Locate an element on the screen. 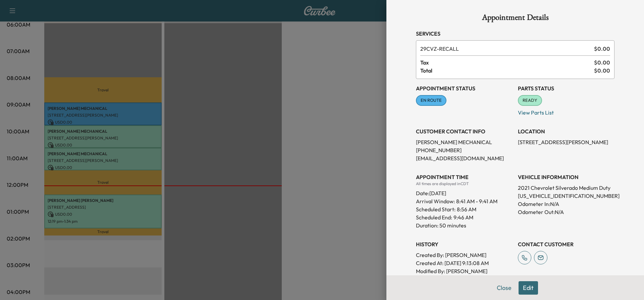 The width and height of the screenshot is (644, 300). span: RECALL is located at coordinates (506, 49).